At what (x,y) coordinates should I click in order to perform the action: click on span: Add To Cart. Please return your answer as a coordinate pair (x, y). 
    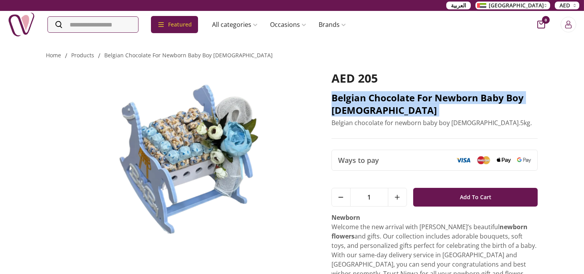
    Looking at the image, I should click on (476, 197).